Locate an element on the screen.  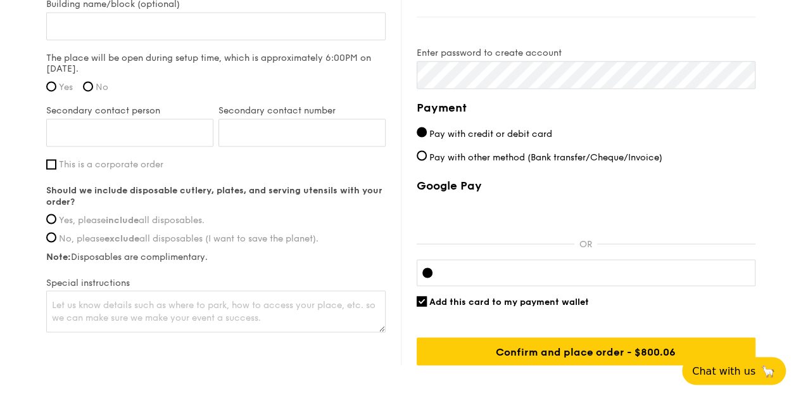
strong: include is located at coordinates (122, 219).